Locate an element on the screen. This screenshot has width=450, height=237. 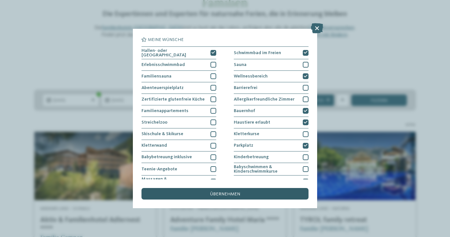
span: Barrierefrei is located at coordinates (246, 88).